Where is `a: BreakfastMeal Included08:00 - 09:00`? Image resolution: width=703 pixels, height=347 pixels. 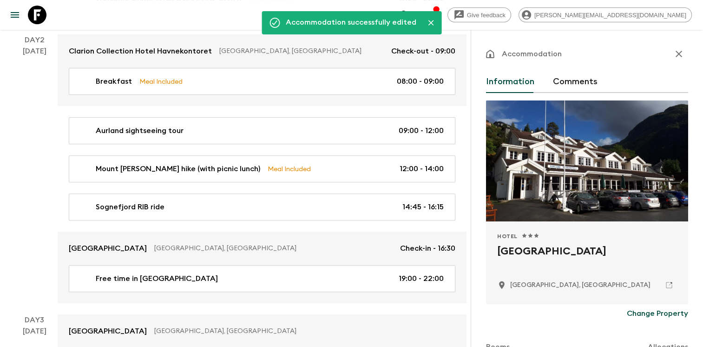
a: BreakfastMeal Included08:00 - 09:00 is located at coordinates (262, 81).